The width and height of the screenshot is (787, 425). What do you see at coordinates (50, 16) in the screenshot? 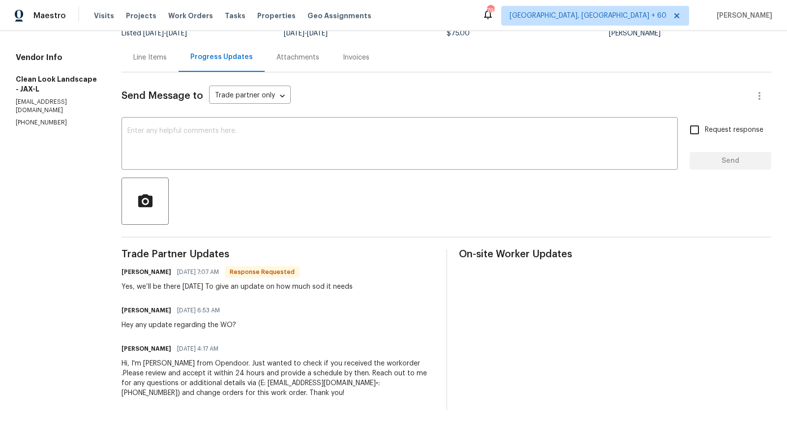
I see `span: Maestro` at bounding box center [50, 16].